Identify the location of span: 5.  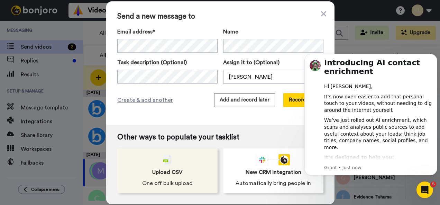
(433, 185).